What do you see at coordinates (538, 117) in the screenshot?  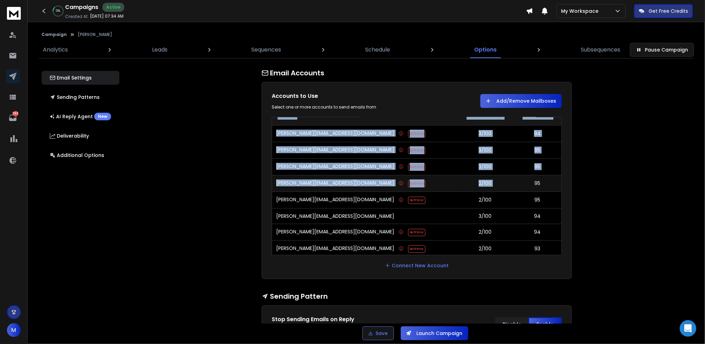 I see `th: HEALTH SCORE` at bounding box center [538, 117].